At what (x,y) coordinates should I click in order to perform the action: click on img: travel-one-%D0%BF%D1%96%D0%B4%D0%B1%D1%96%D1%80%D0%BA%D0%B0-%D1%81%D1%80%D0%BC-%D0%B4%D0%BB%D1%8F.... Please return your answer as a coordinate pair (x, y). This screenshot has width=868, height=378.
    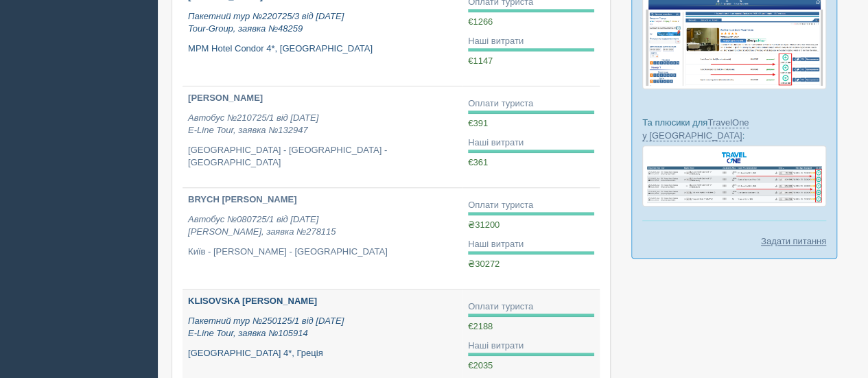
    Looking at the image, I should click on (734, 176).